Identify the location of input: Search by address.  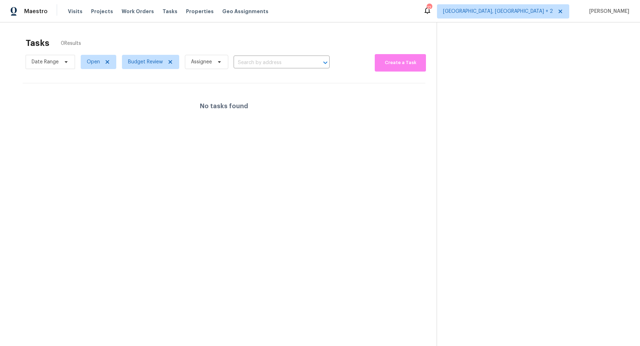
(272, 63).